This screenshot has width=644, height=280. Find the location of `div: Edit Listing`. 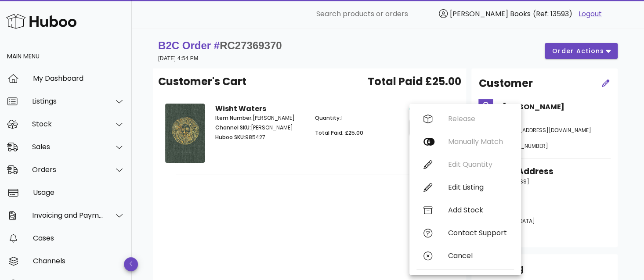

div: Edit Listing is located at coordinates (478, 187).